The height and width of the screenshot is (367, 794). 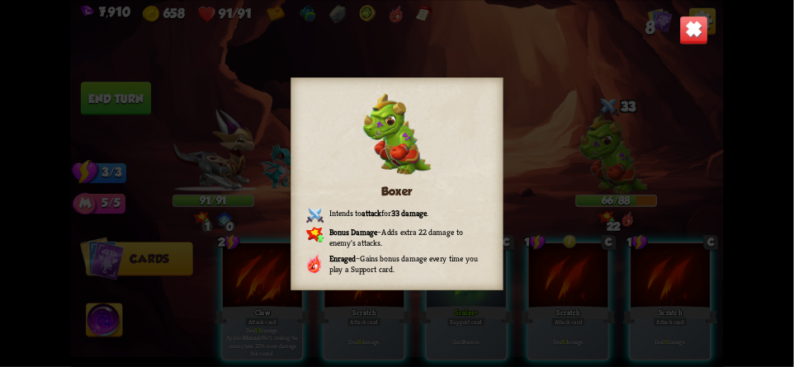 What do you see at coordinates (314, 263) in the screenshot?
I see `img: DragonFury.png` at bounding box center [314, 263].